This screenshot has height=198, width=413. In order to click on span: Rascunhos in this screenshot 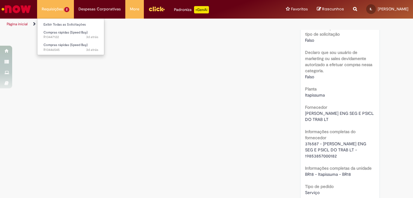, I will do `click(333, 9)`.